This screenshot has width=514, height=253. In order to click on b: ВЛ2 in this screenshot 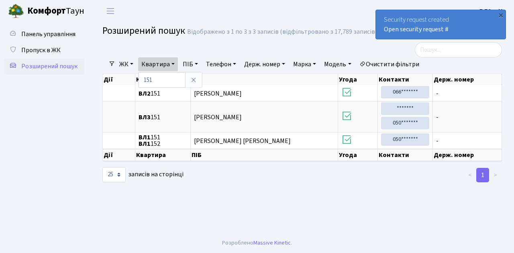, I will do `click(145, 94)`.